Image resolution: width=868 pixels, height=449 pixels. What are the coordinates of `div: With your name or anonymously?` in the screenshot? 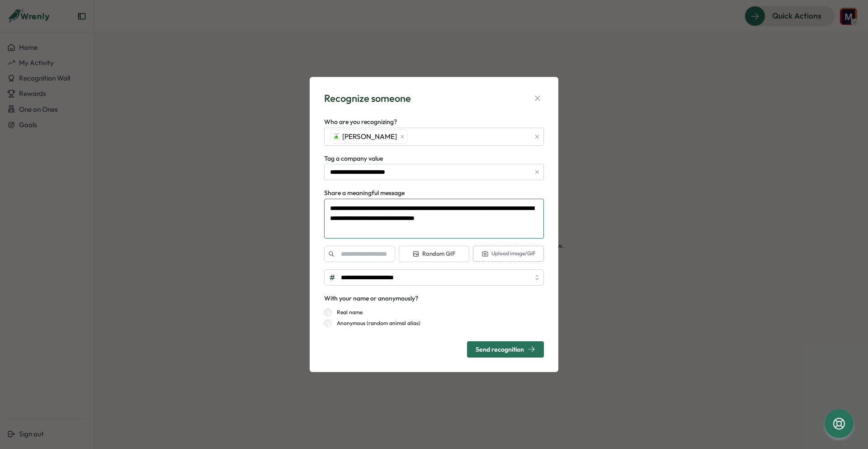 It's located at (371, 298).